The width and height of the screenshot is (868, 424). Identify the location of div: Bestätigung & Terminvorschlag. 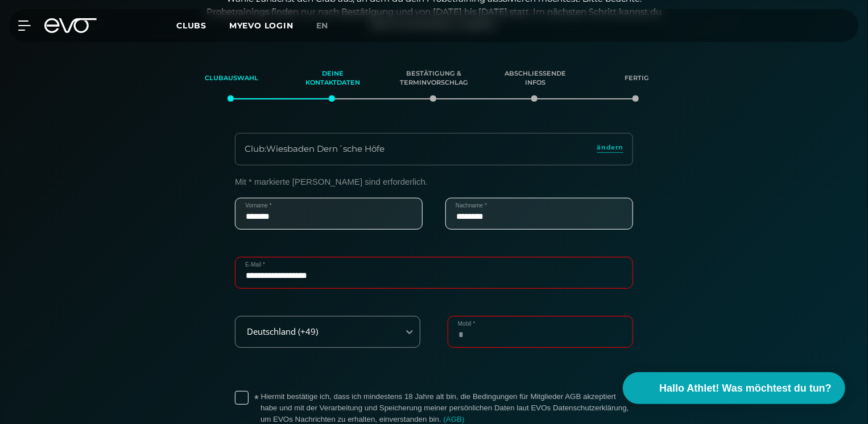
(434, 79).